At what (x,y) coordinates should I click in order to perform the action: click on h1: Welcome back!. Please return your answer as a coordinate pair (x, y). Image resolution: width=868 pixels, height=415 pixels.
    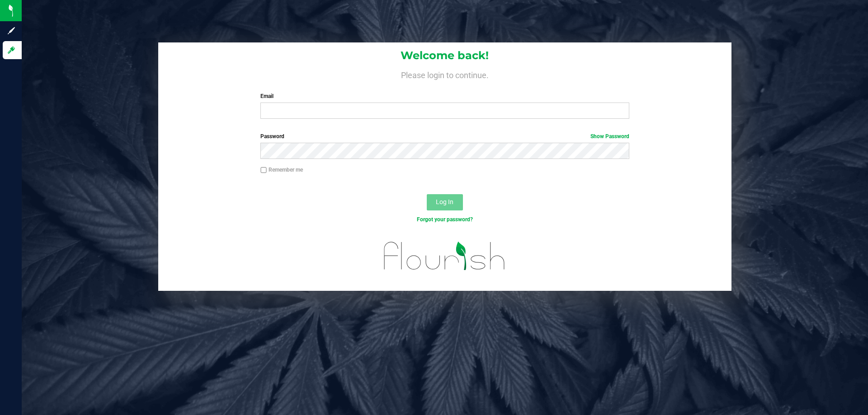
    Looking at the image, I should click on (445, 56).